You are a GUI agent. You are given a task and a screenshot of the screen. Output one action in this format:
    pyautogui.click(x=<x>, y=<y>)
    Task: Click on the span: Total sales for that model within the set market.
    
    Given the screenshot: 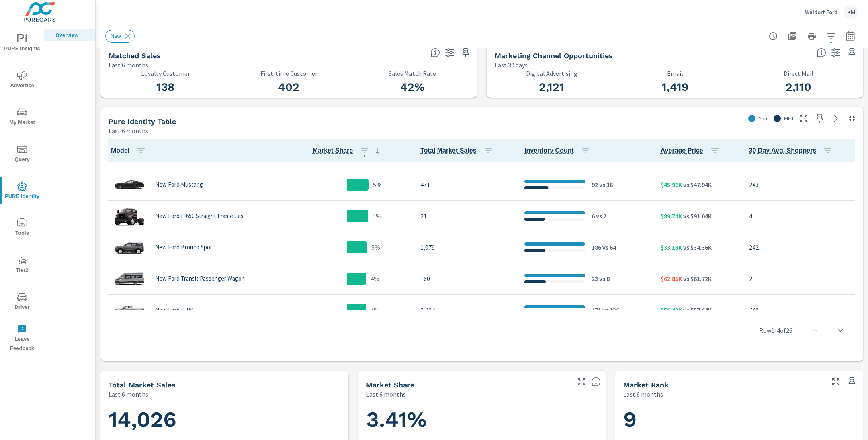 What is the action you would take?
    pyautogui.click(x=449, y=151)
    